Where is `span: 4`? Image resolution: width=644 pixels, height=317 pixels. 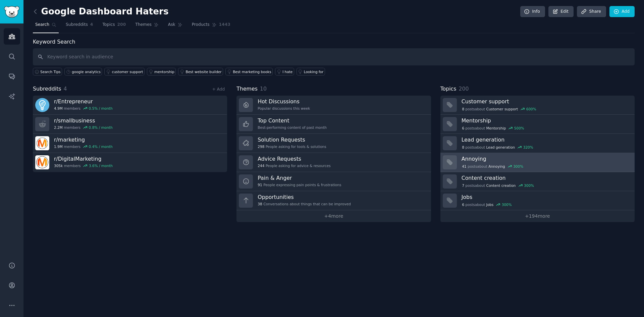
span: 4 is located at coordinates (92, 25).